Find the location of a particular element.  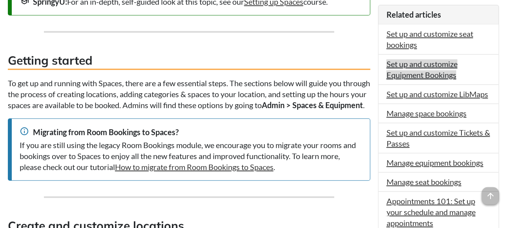

a: Set up and customize Equipment Bookings is located at coordinates (422, 69).